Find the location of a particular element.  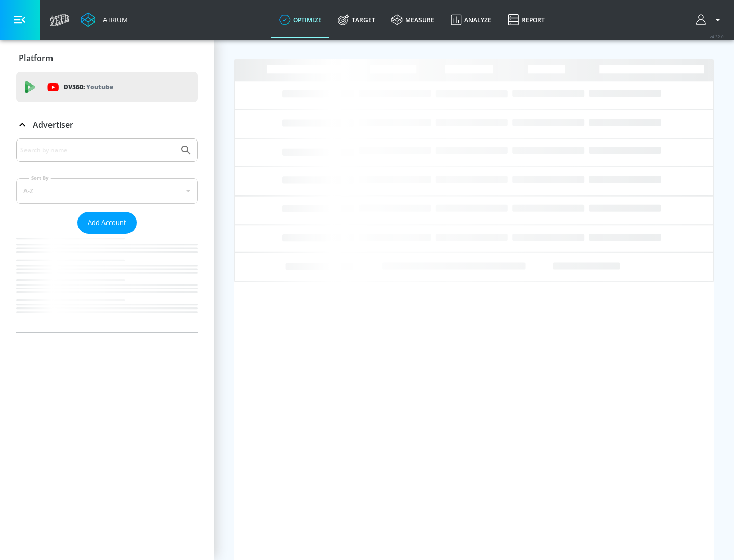

div: A-Z is located at coordinates (107, 191).